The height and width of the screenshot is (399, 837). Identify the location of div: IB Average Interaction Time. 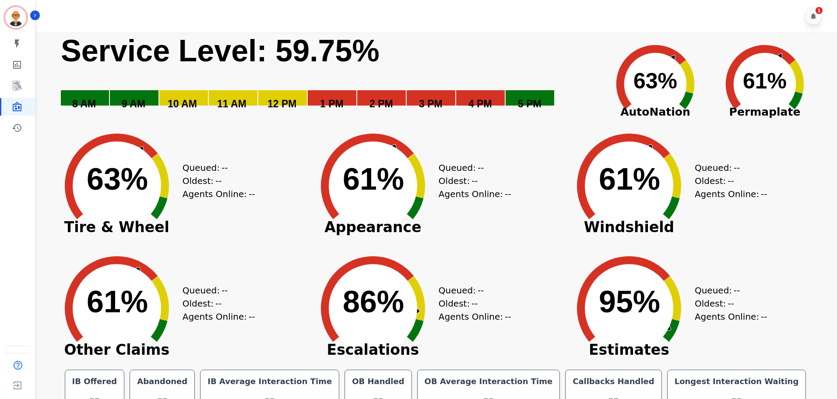
(270, 381).